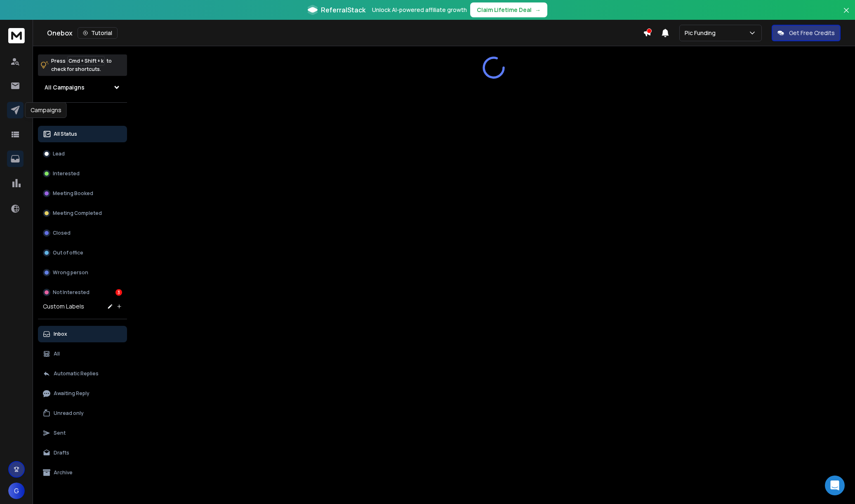 The image size is (855, 504). What do you see at coordinates (17, 491) in the screenshot?
I see `span: G` at bounding box center [17, 491].